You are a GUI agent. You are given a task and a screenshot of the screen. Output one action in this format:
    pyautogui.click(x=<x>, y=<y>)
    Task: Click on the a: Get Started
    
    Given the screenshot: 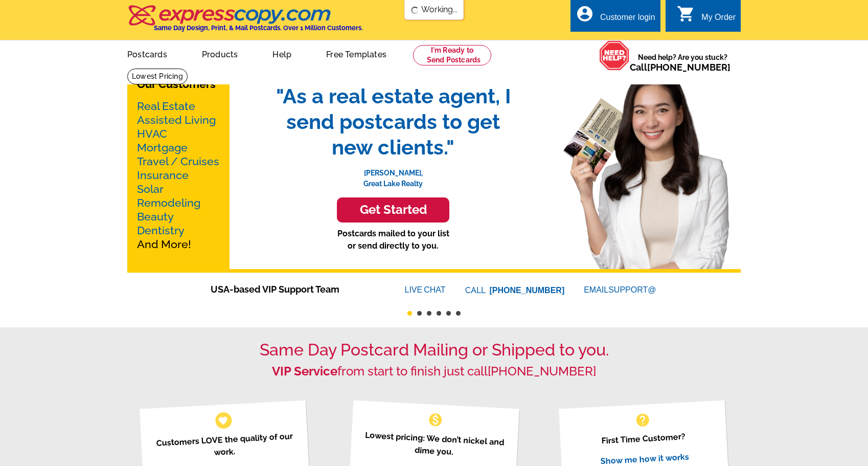 What is the action you would take?
    pyautogui.click(x=393, y=210)
    